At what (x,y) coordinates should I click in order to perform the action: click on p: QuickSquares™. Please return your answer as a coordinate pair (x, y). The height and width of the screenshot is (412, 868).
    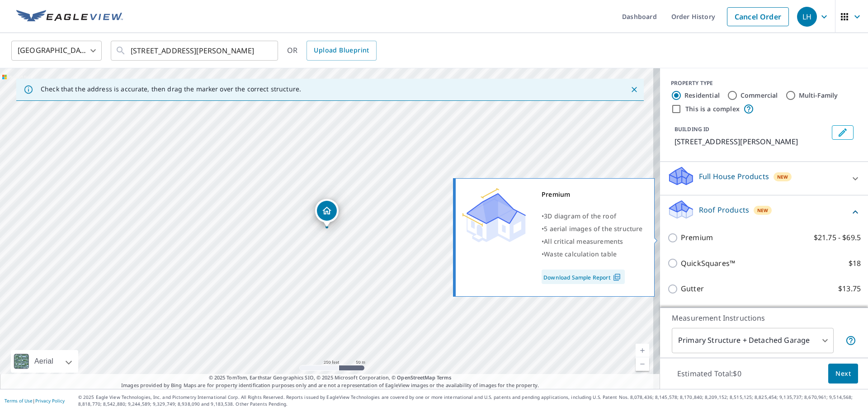
    Looking at the image, I should click on (708, 263).